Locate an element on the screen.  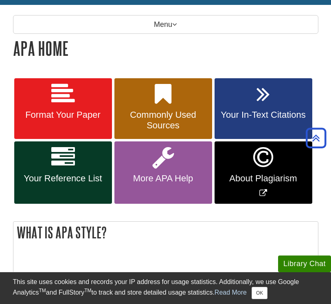
button: Library Chat is located at coordinates (305, 263).